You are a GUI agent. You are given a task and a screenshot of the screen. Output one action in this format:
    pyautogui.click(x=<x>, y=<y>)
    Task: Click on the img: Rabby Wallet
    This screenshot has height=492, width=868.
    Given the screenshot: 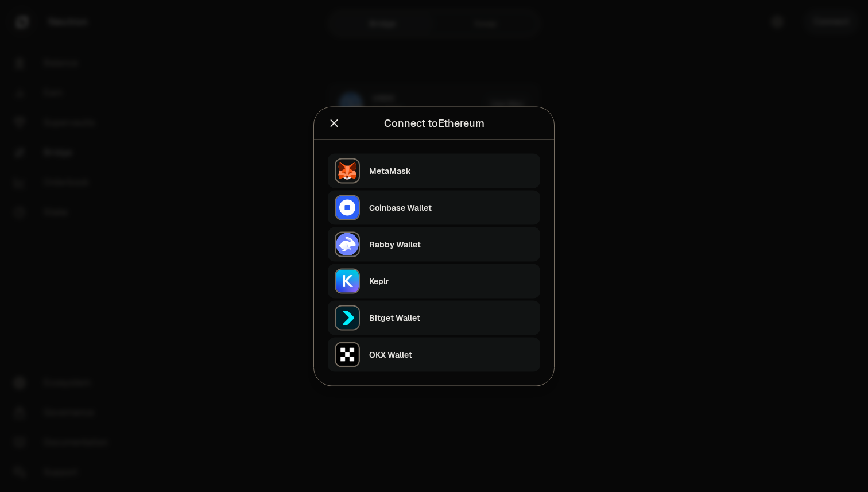 What is the action you would take?
    pyautogui.click(x=347, y=244)
    